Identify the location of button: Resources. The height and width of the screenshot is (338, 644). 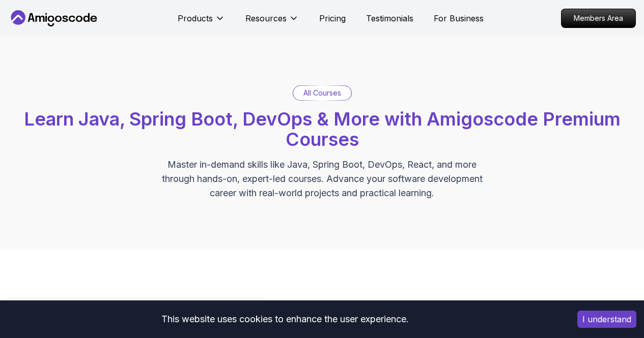
(272, 22).